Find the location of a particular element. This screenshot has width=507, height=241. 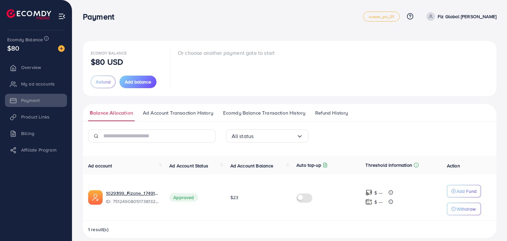

button: Refund is located at coordinates (103, 82).